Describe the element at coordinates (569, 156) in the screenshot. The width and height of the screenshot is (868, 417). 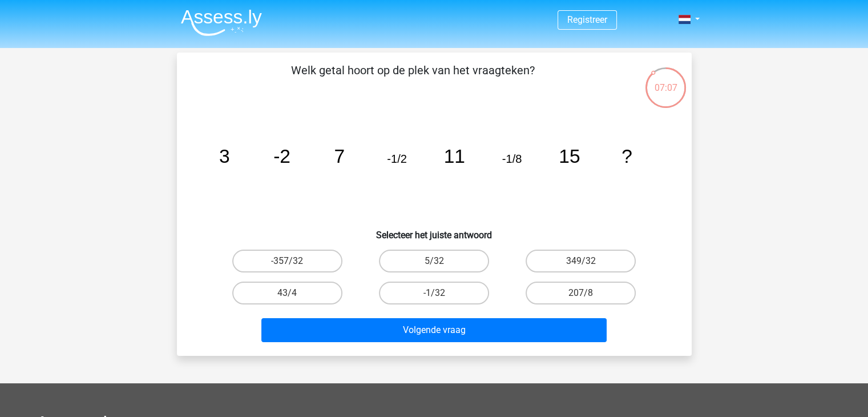
I see `tspan: 15` at that location.